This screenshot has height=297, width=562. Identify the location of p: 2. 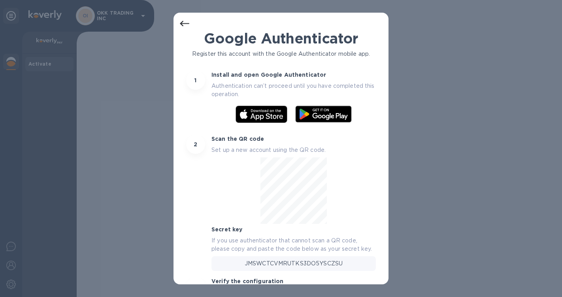
(195, 144).